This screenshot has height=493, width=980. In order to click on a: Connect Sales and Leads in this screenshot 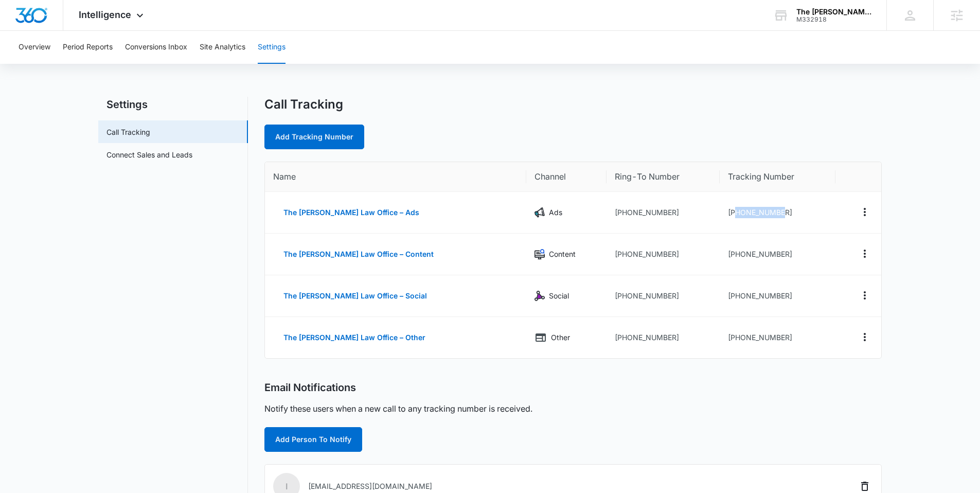, I will do `click(149, 154)`.